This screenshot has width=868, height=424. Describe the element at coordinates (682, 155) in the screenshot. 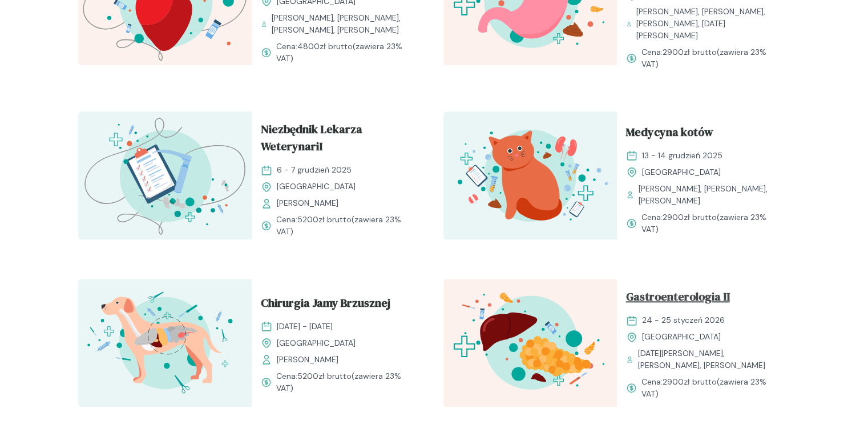

I see `span: 13 - 14 grudzień 2025` at that location.